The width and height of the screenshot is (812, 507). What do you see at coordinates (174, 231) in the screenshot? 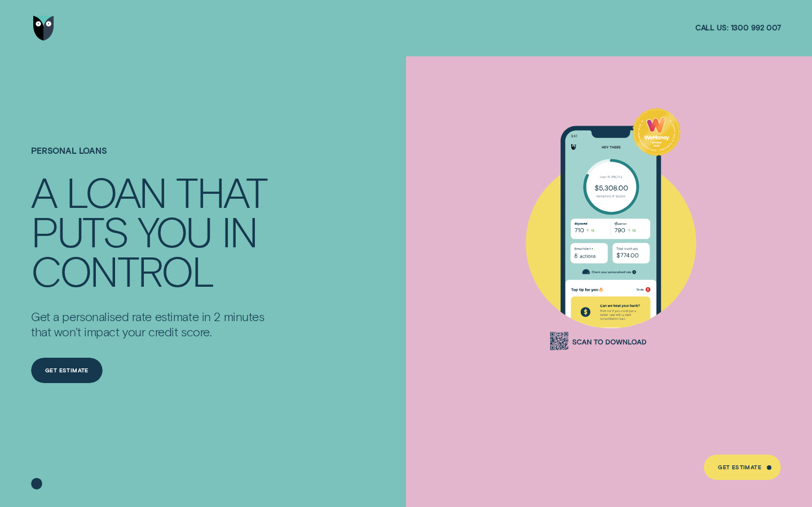
I see `div: YOU` at bounding box center [174, 231].